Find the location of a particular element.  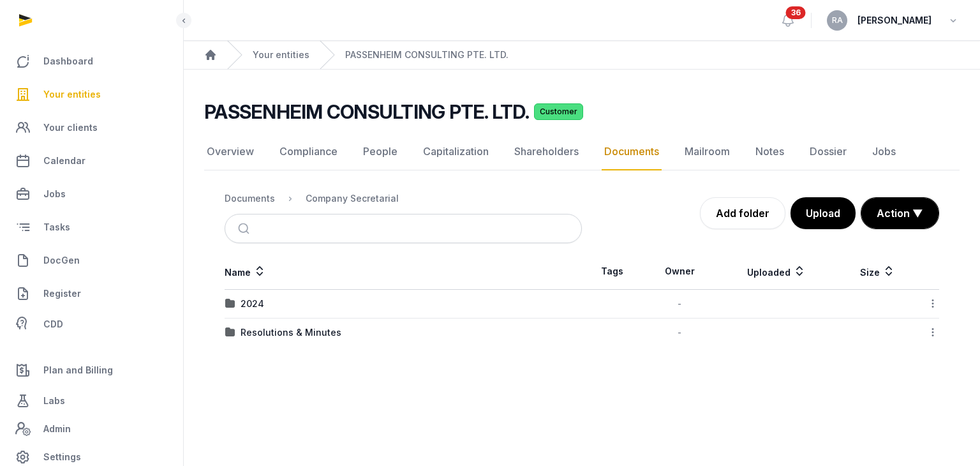

span: Register is located at coordinates (62, 294).